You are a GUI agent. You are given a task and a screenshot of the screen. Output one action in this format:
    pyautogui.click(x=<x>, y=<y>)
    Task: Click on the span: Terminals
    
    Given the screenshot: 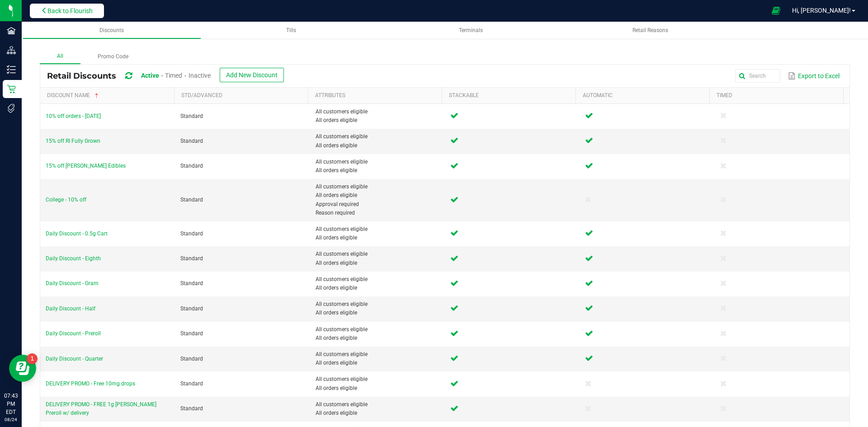 What is the action you would take?
    pyautogui.click(x=470, y=30)
    